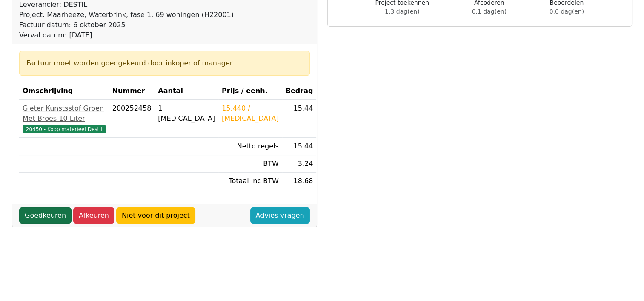 The image size is (644, 301). I want to click on td: 3.24, so click(299, 164).